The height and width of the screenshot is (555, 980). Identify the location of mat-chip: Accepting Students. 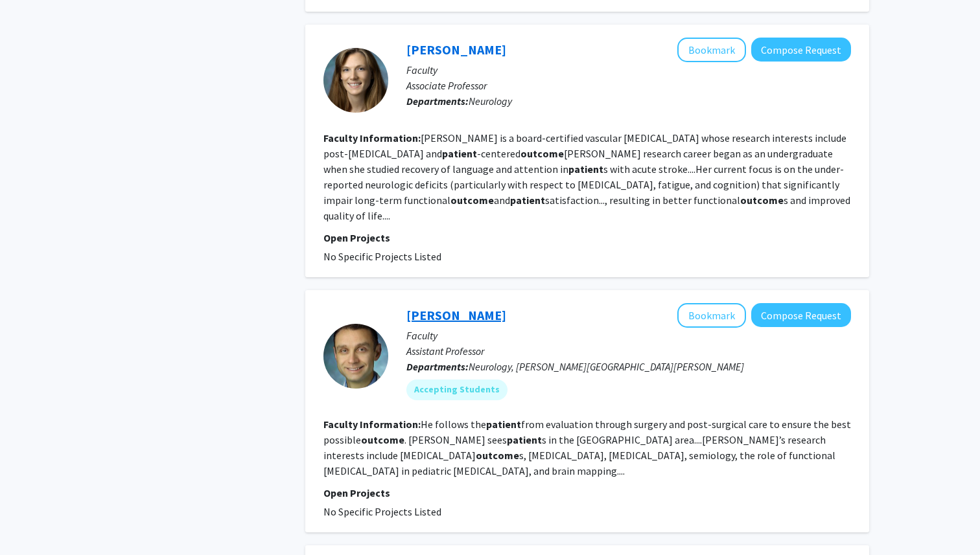
(457, 390).